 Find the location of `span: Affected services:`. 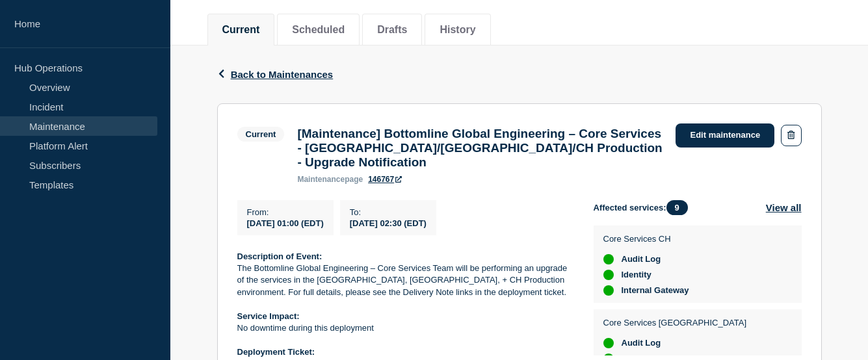

span: Affected services: is located at coordinates (644, 208).